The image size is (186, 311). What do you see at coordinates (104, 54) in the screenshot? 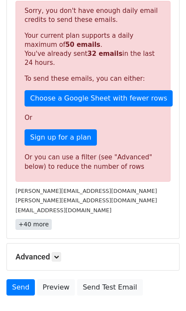
I see `strong: 32 emails` at bounding box center [104, 54].